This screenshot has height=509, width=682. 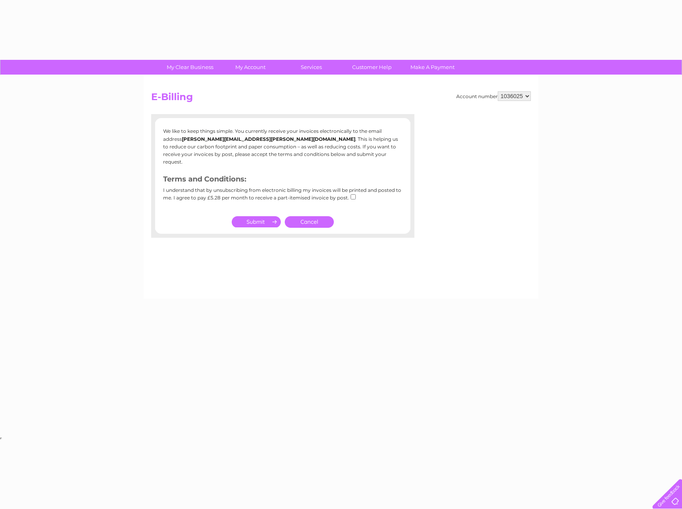 What do you see at coordinates (283, 146) in the screenshot?
I see `p: We like to keep things simple. You currently receive your invoices electronically to the email ad...` at bounding box center [283, 146].